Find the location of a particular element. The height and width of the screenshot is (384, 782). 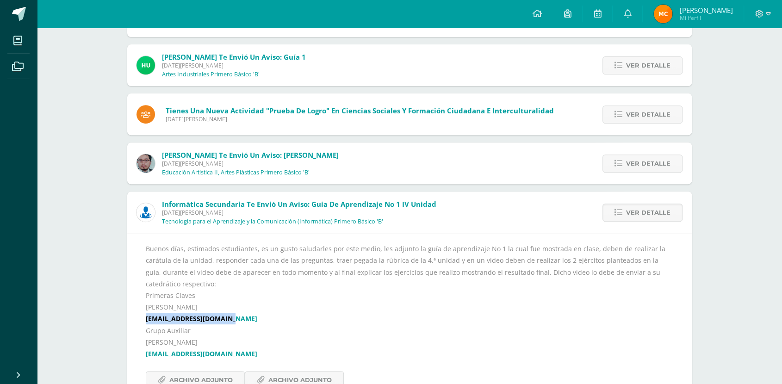

span: Tienes una nueva actividad "Prueba de Logro" En Ciencias Sociales y Formación Ciudadana e Intercu... is located at coordinates (359, 111).